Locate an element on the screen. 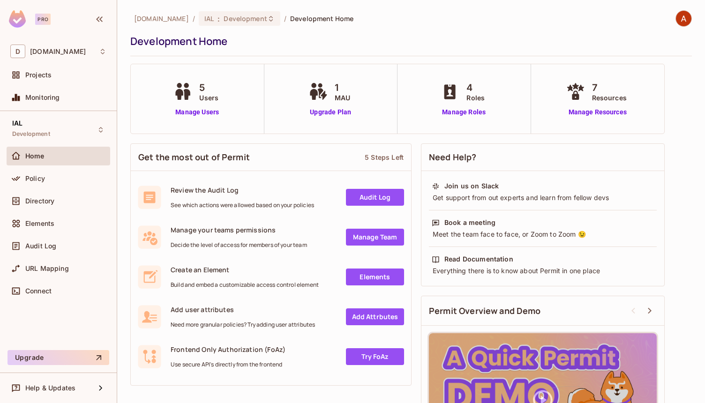 The width and height of the screenshot is (705, 403). span: Workspace: deacero.com is located at coordinates (58, 52).